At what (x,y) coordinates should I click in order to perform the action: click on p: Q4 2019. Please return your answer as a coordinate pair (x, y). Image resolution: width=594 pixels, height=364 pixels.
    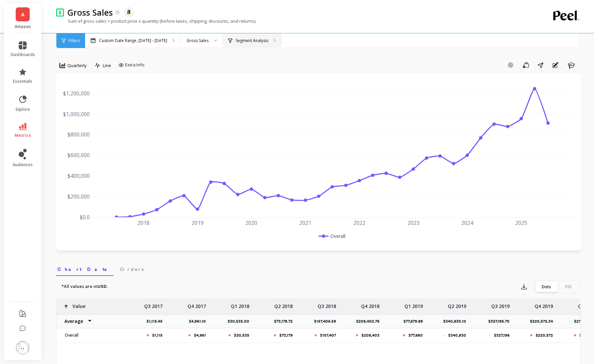
    Looking at the image, I should click on (543, 304).